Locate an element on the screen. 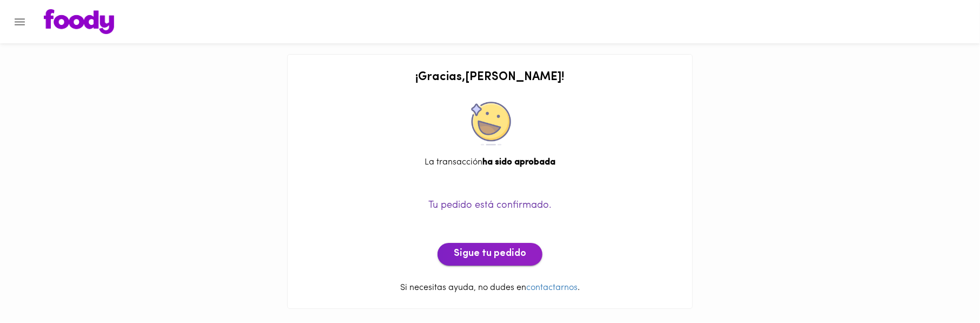 This screenshot has height=323, width=980. img: approved.png is located at coordinates (490, 124).